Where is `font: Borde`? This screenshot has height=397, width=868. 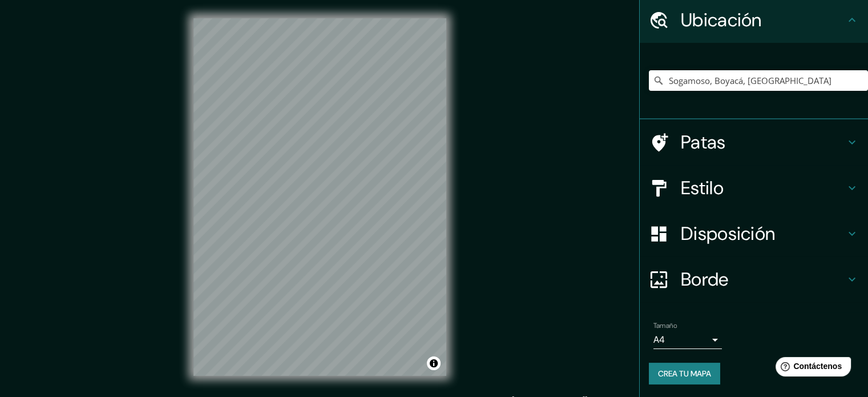 font: Borde is located at coordinates (705, 279).